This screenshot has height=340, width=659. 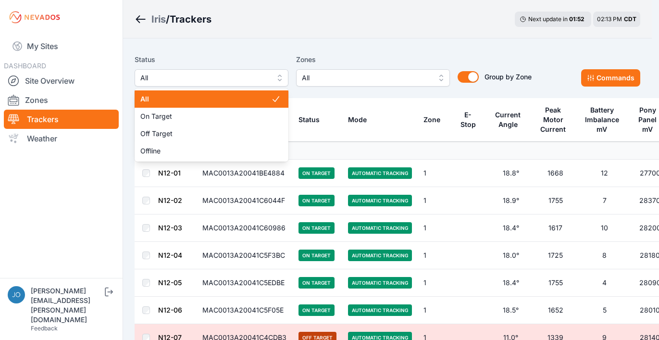 What do you see at coordinates (206, 116) in the screenshot?
I see `span: On Target` at bounding box center [206, 116].